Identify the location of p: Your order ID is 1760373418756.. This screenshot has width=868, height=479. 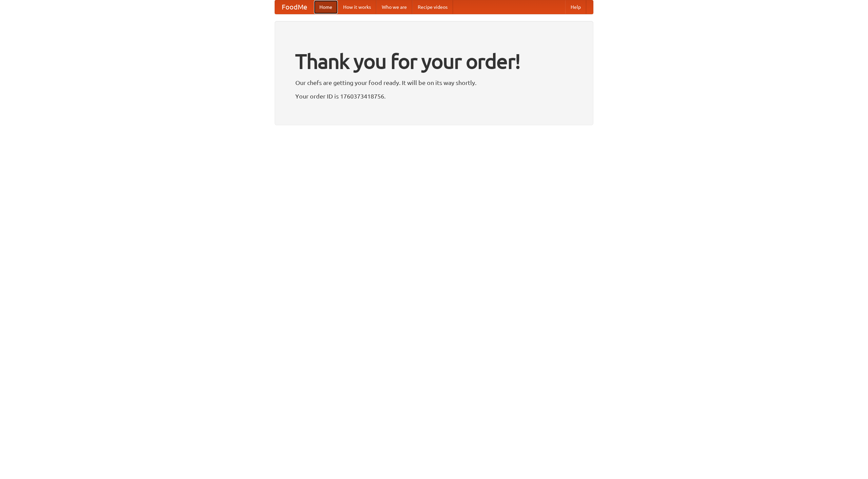
(434, 96).